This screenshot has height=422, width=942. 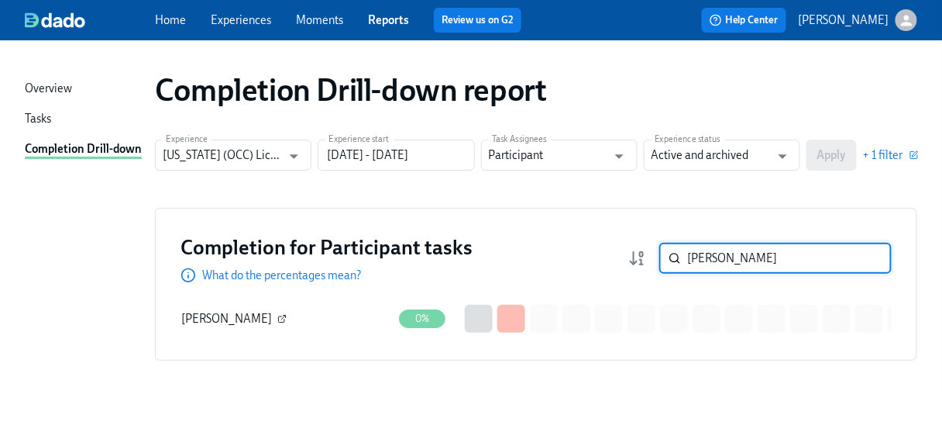 What do you see at coordinates (890, 155) in the screenshot?
I see `span: + 1 filter` at bounding box center [890, 155].